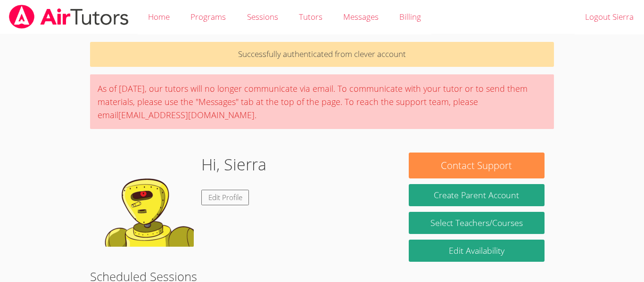  What do you see at coordinates (476, 165) in the screenshot?
I see `button: Contact Support` at bounding box center [476, 165].